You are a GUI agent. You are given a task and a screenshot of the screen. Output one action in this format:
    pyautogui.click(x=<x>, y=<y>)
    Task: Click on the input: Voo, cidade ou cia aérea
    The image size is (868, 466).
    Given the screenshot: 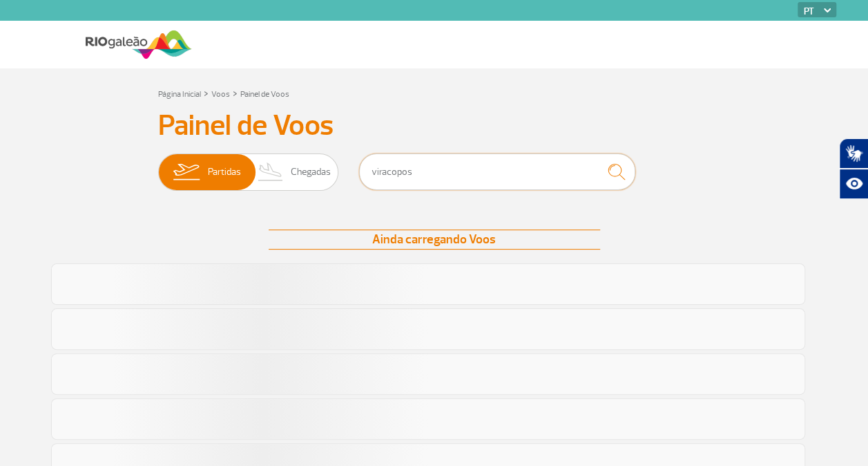 What is the action you would take?
    pyautogui.click(x=497, y=171)
    